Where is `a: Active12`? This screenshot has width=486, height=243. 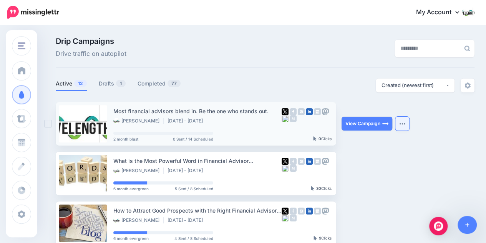
a: Active12 is located at coordinates (72, 83).